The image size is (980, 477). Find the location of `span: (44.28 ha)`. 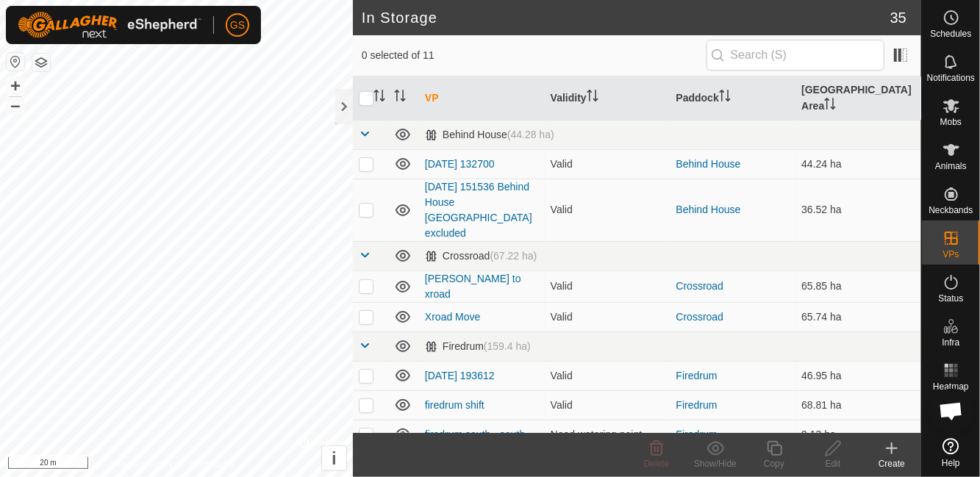

span: (44.28 ha) is located at coordinates (531, 134).